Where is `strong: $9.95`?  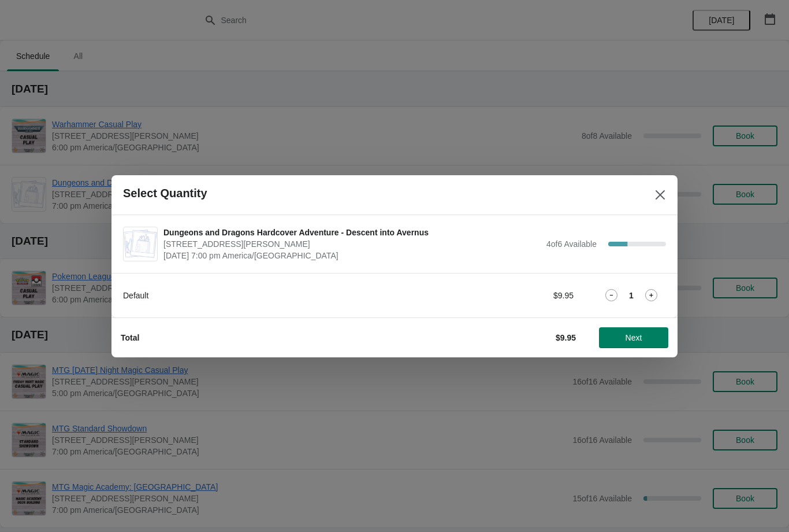
strong: $9.95 is located at coordinates (565, 338).